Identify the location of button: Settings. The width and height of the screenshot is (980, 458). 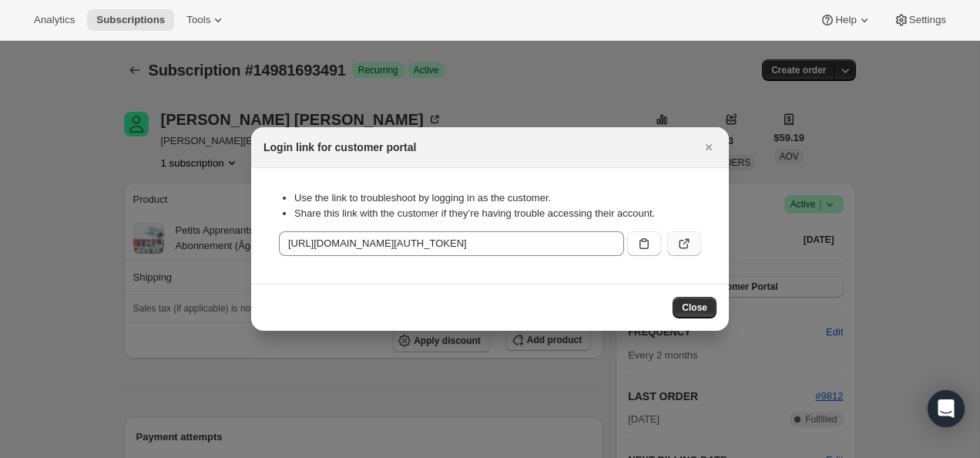
(920, 20).